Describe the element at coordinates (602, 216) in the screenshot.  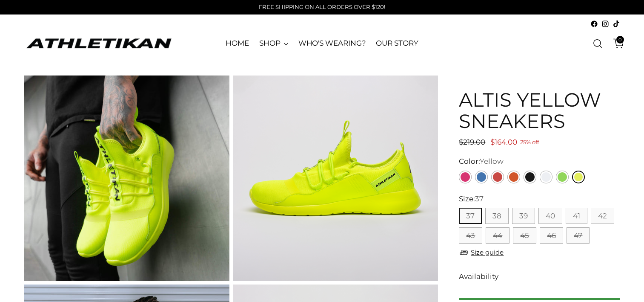
I see `button: 42` at that location.